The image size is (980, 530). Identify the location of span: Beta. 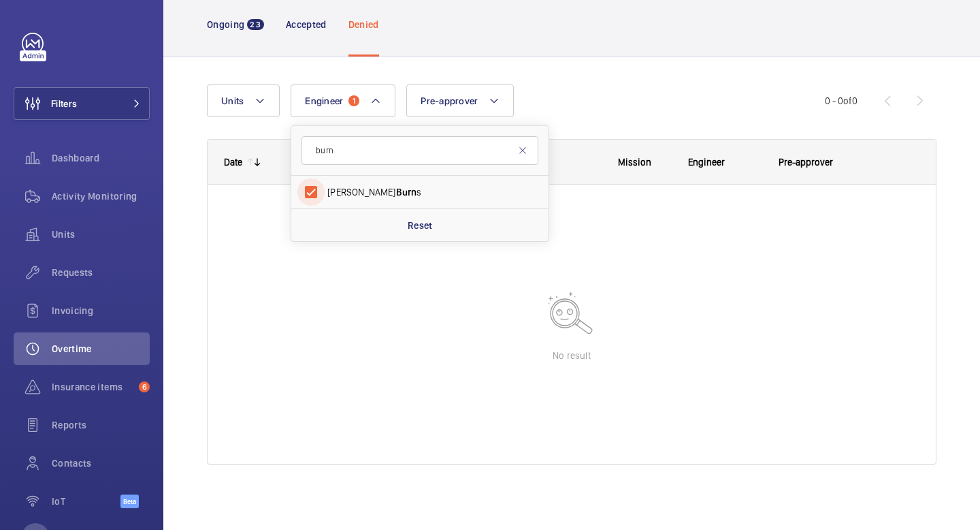
(129, 501).